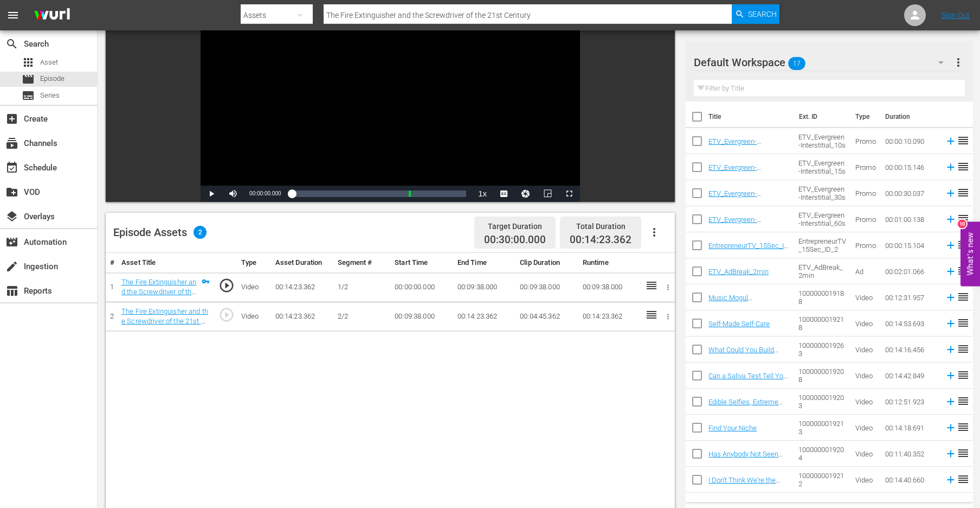 Image resolution: width=980 pixels, height=508 pixels. I want to click on div: Episode Assets, so click(160, 233).